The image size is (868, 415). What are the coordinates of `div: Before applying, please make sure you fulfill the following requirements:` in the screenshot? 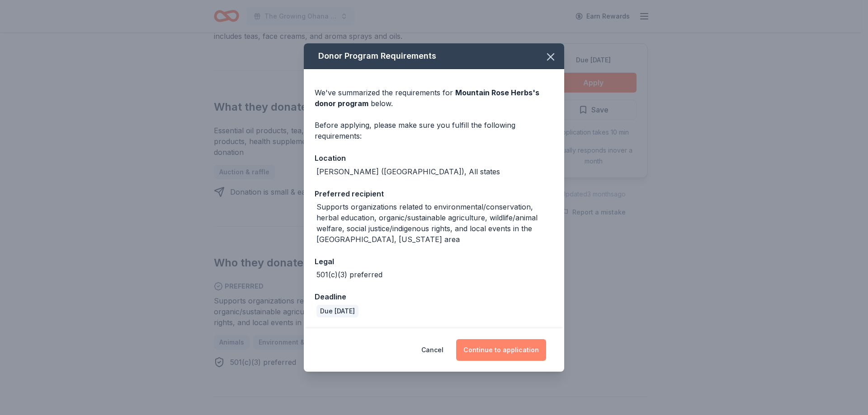 It's located at (434, 131).